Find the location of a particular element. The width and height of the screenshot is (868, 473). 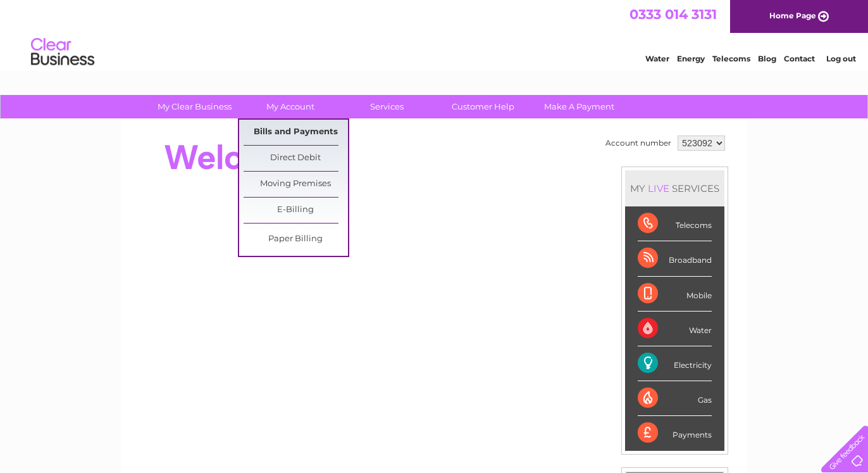

span: 0333 014 3131 is located at coordinates (673, 14).